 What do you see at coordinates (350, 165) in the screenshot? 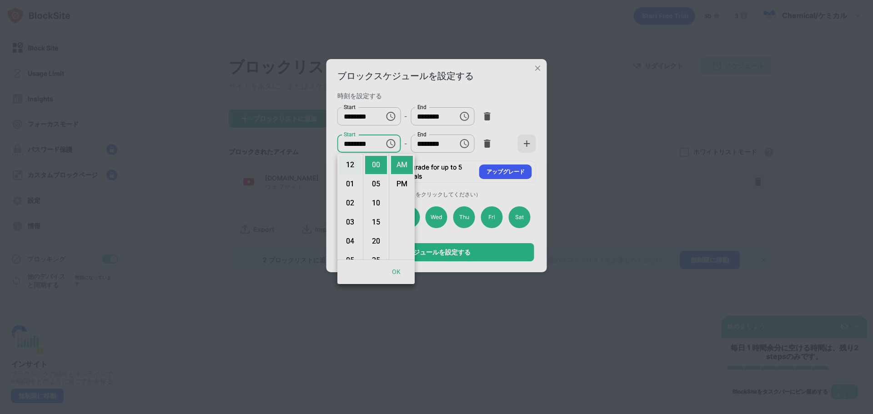
I see `li: 12 hours` at bounding box center [350, 165].